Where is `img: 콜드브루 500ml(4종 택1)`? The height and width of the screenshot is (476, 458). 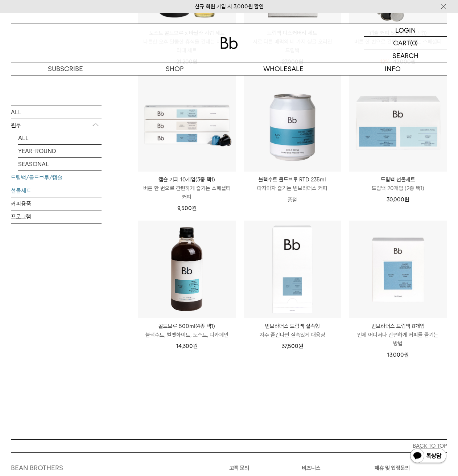 img: 콜드브루 500ml(4종 택1) is located at coordinates (187, 269).